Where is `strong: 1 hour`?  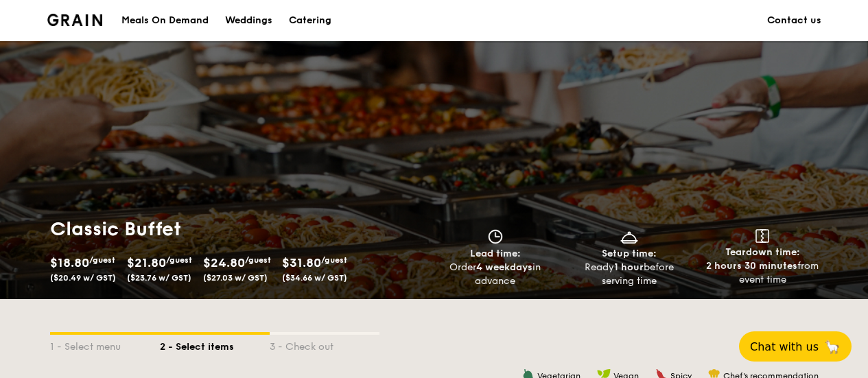 strong: 1 hour is located at coordinates (628, 267).